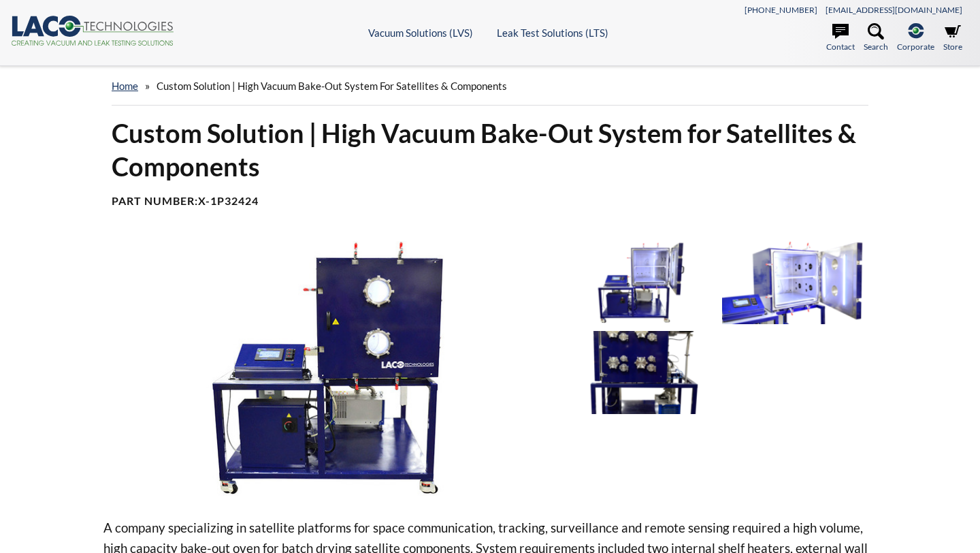  What do you see at coordinates (641, 282) in the screenshot?
I see `img: High Vacuum Bake-Out System for Satellite Components, chamber door open` at bounding box center [641, 282].